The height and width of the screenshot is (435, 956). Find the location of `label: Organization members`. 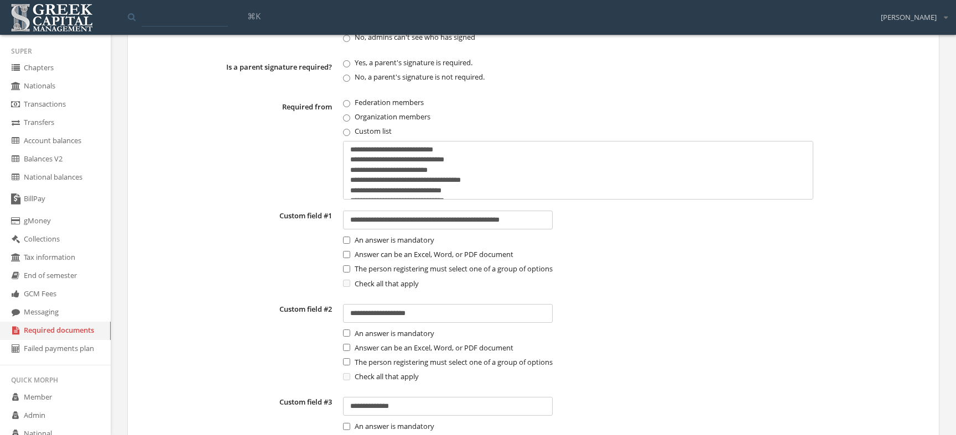

label: Organization members is located at coordinates (578, 117).